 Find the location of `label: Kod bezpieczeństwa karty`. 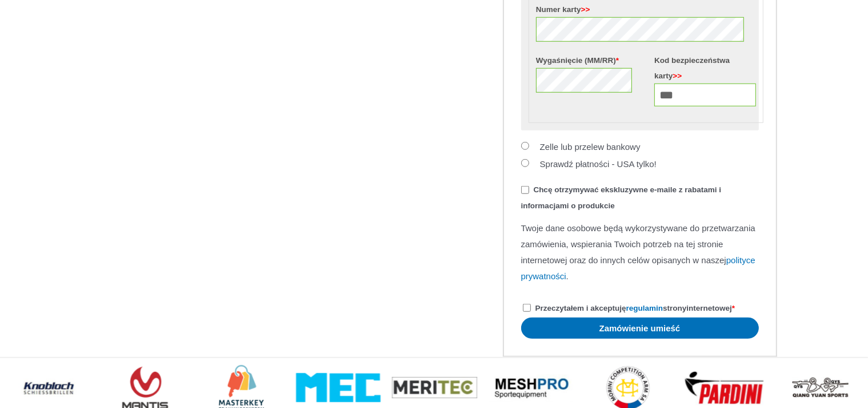

label: Kod bezpieczeństwa karty is located at coordinates (705, 68).